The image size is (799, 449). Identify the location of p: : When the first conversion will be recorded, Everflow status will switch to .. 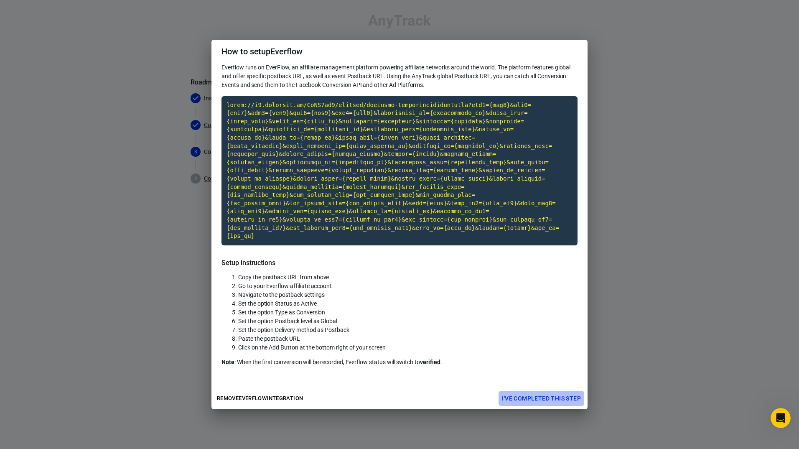
(399, 362).